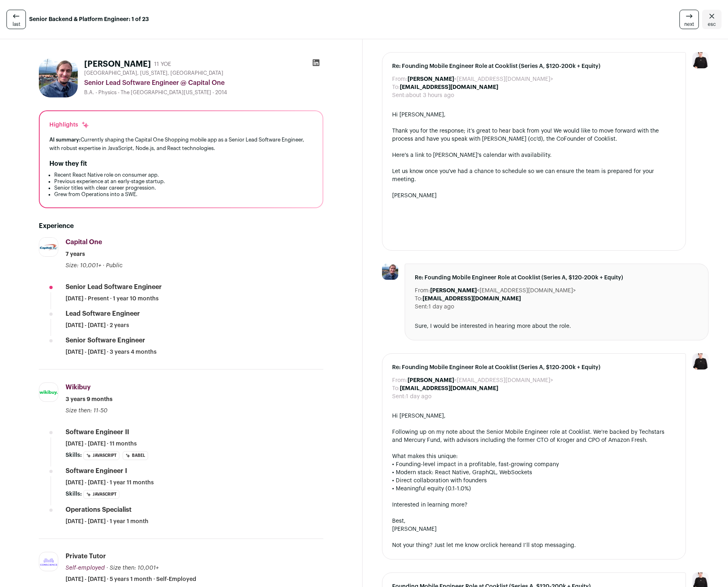 This screenshot has height=587, width=728. I want to click on div: Senior Software Engineer, so click(105, 341).